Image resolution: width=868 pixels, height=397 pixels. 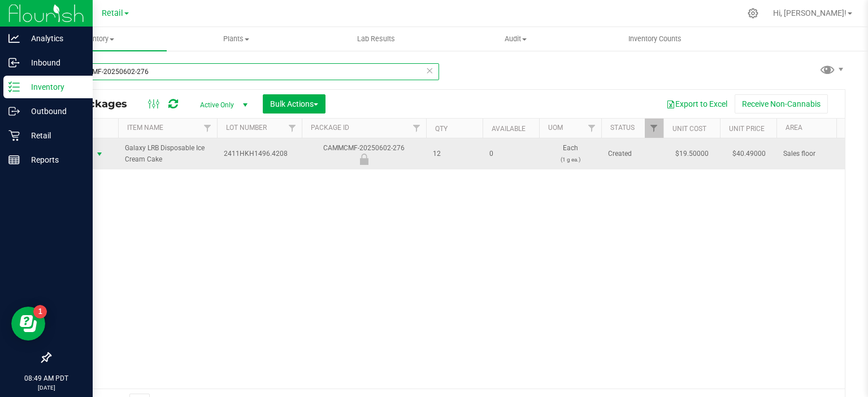 I want to click on div: Newly Received, so click(x=364, y=159).